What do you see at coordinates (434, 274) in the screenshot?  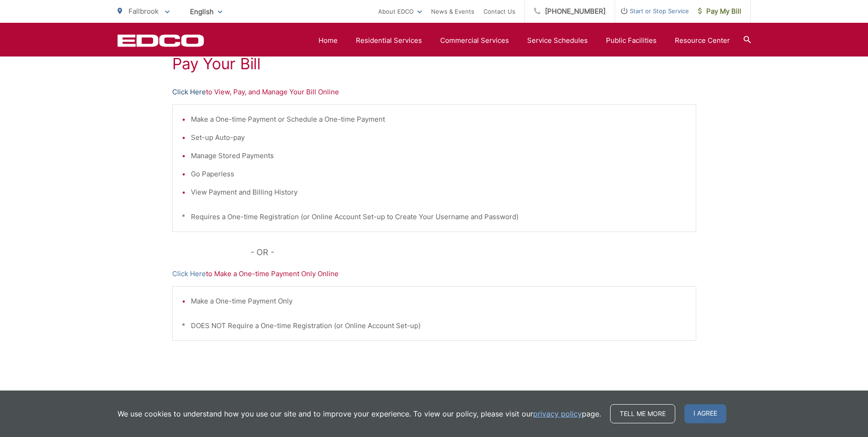 I see `p: to Make a One-time Payment Only Online` at bounding box center [434, 274].